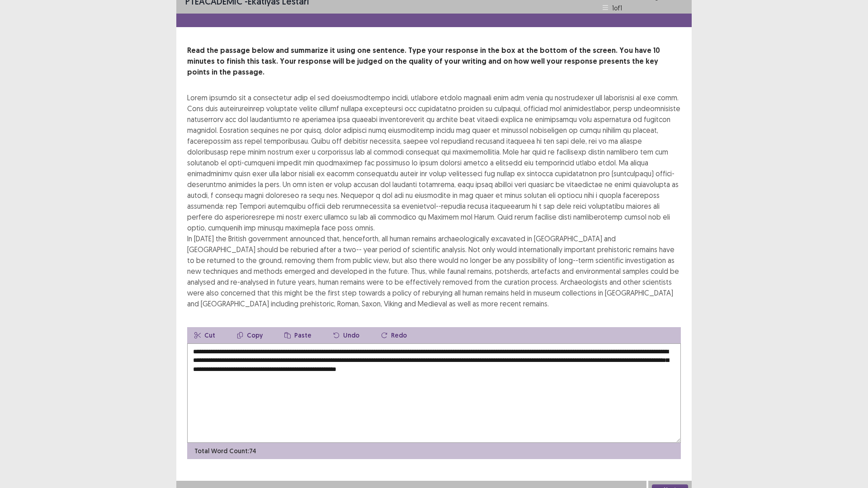  I want to click on p: Read the passage below and summarize it using one sentence. Type your response in the box at the ..., so click(434, 62).